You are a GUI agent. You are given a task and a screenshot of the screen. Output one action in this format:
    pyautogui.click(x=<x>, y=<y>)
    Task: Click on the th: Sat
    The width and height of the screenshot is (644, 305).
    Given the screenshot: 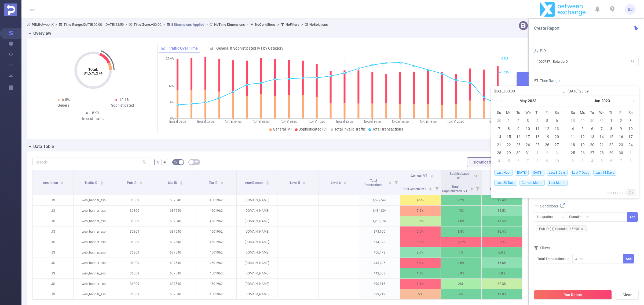 What is the action you would take?
    pyautogui.click(x=631, y=112)
    